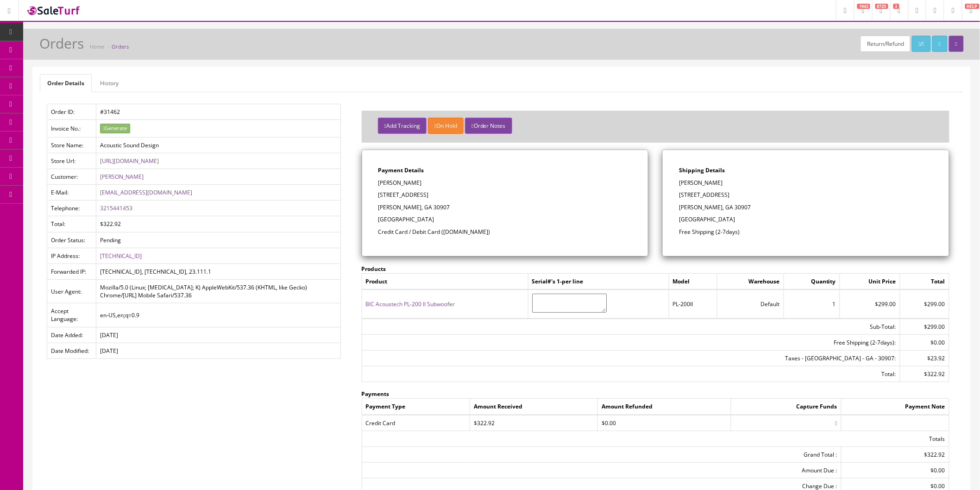 Image resolution: width=980 pixels, height=490 pixels. I want to click on td: E-Mail:, so click(72, 193).